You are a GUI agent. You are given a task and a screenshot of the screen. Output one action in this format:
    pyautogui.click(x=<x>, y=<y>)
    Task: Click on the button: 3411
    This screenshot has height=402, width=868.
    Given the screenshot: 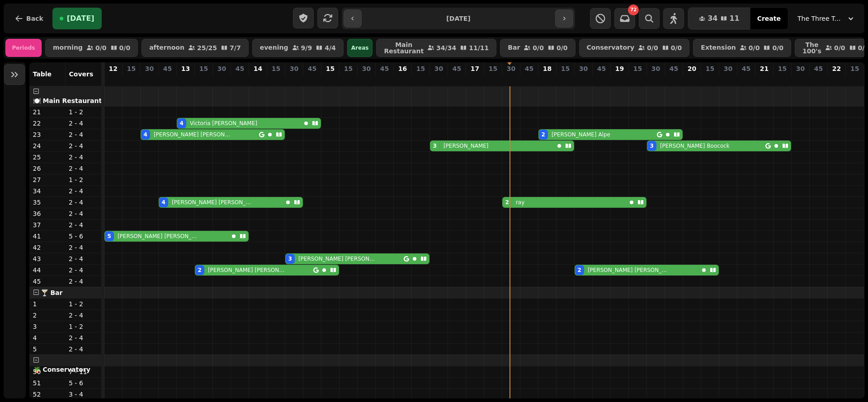 What is the action you would take?
    pyautogui.click(x=719, y=18)
    